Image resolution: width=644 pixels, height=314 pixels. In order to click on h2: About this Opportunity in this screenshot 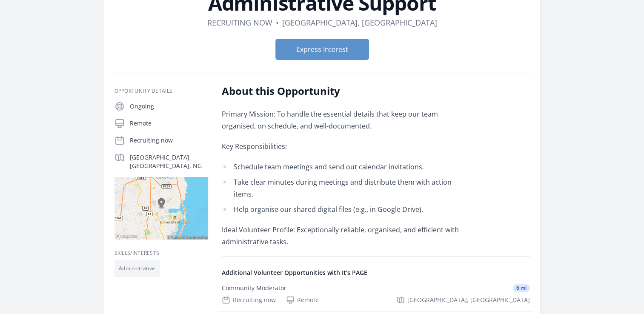, I will do `click(346, 91)`.